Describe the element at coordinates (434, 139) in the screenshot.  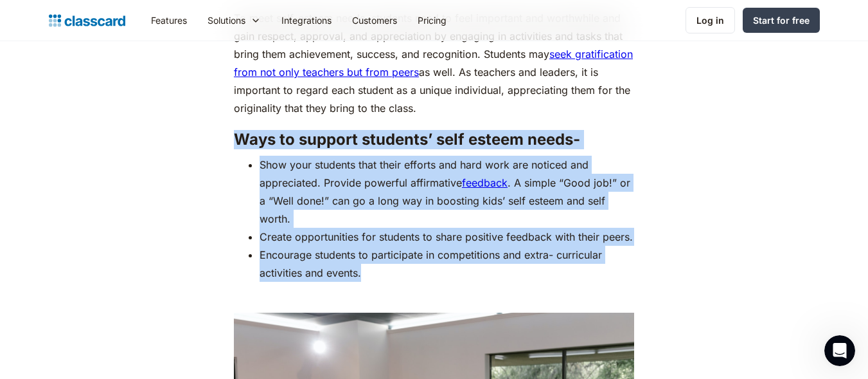
I see `h3: Ways to support students’ self esteem needs-` at that location.